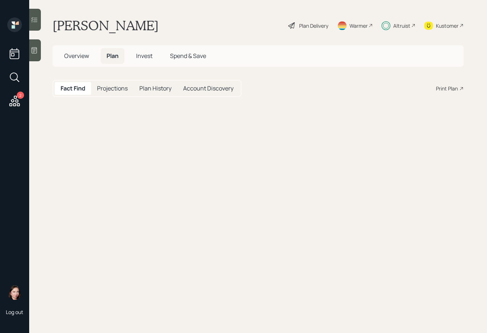 This screenshot has width=487, height=333. I want to click on img: aleksandra-headshot.png, so click(15, 292).